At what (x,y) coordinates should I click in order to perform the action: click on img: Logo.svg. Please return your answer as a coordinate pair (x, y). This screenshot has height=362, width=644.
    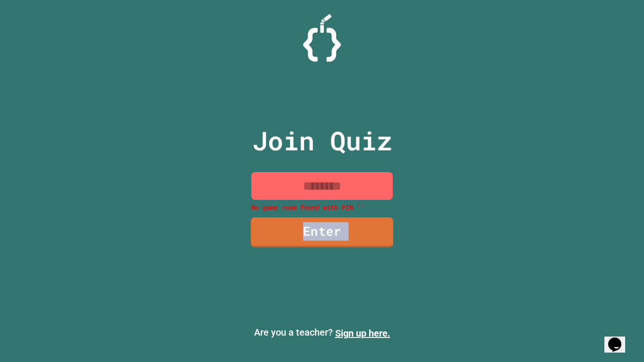
    Looking at the image, I should click on (322, 38).